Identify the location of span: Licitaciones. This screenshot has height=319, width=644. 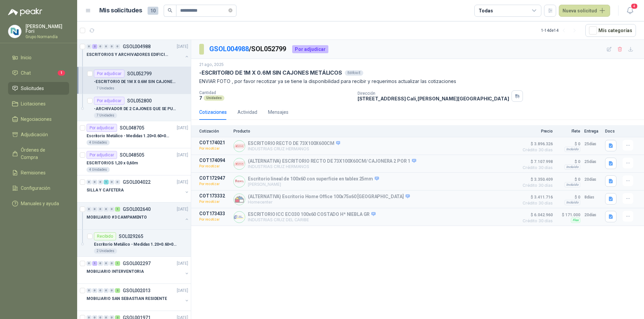
(33, 104).